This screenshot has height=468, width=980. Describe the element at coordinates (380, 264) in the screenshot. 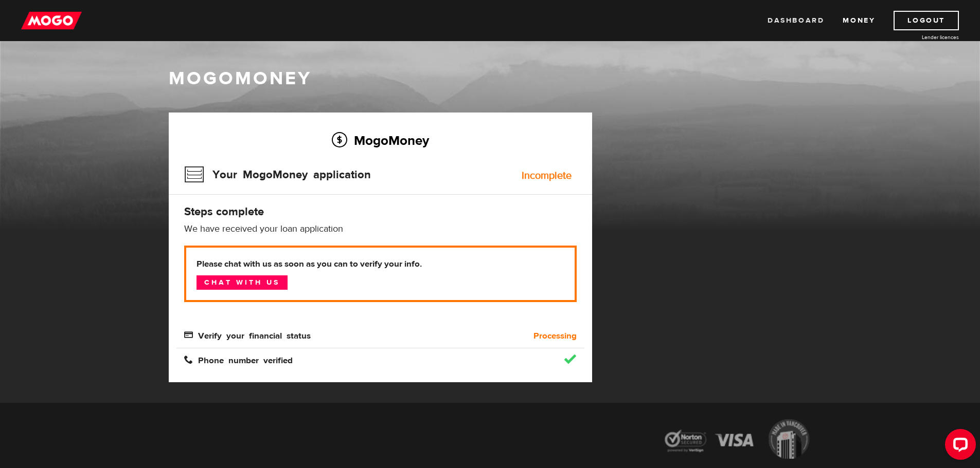

I see `b: Please chat with us as soon as you can to verify your info.` at that location.